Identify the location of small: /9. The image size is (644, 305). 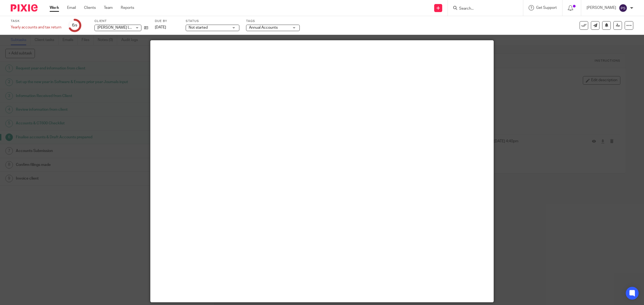
(76, 25).